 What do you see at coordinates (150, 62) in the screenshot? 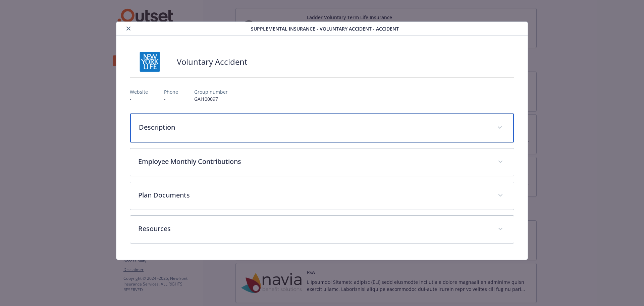
I see `img: New York Life Insurance Company` at bounding box center [150, 62].